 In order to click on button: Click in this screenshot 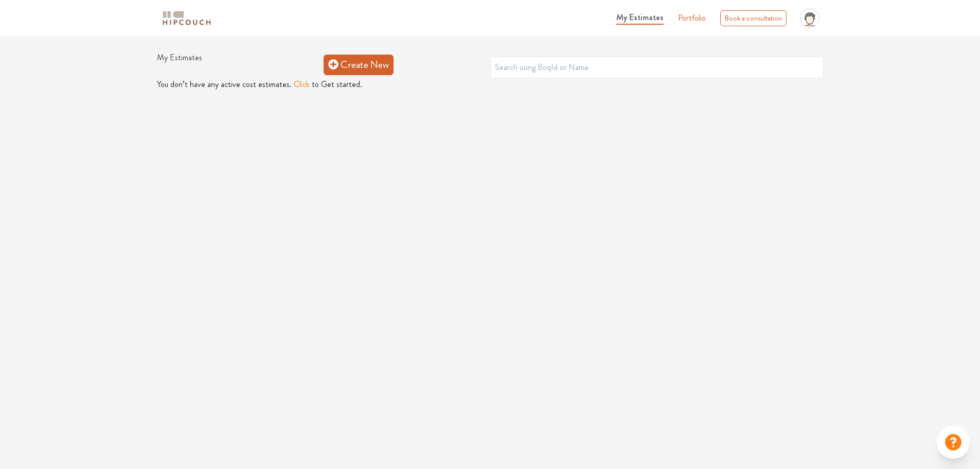, I will do `click(301, 84)`.